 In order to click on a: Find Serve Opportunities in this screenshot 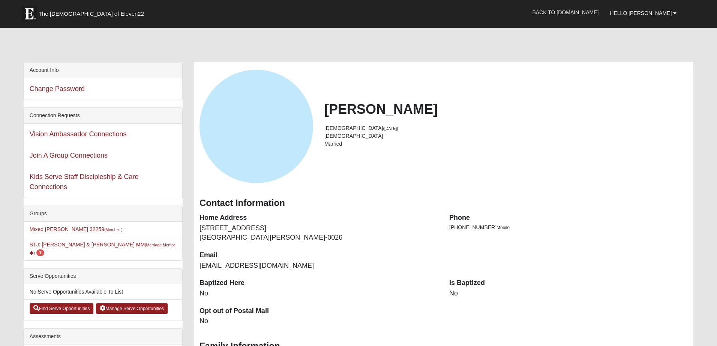, I will do `click(61, 309)`.